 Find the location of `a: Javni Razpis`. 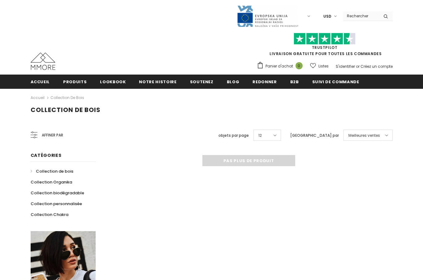

a: Javni Razpis is located at coordinates (268, 16).